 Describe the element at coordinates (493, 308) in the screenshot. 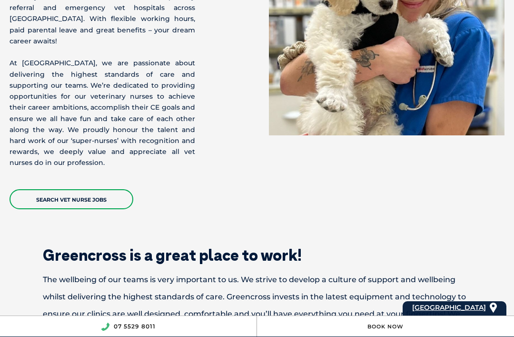

I see `img: location_pin.svg` at that location.